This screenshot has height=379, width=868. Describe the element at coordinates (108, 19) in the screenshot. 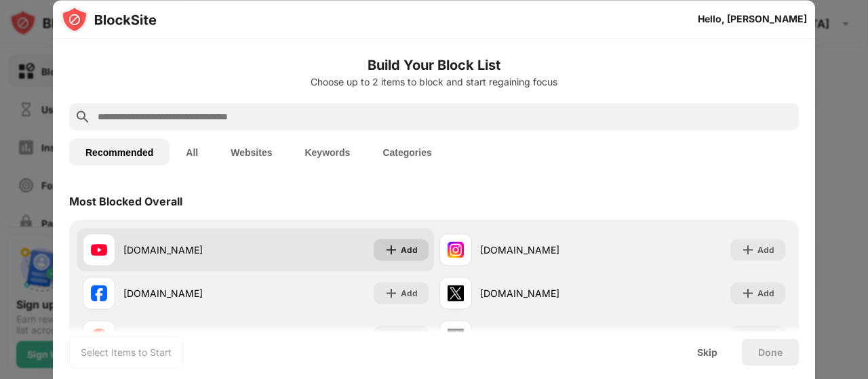

I see `img: logo-blocksite.svg` at that location.